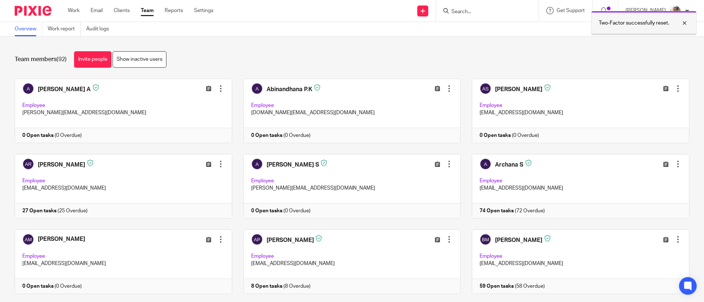 This screenshot has height=302, width=704. Describe the element at coordinates (174, 11) in the screenshot. I see `a: Reports` at that location.